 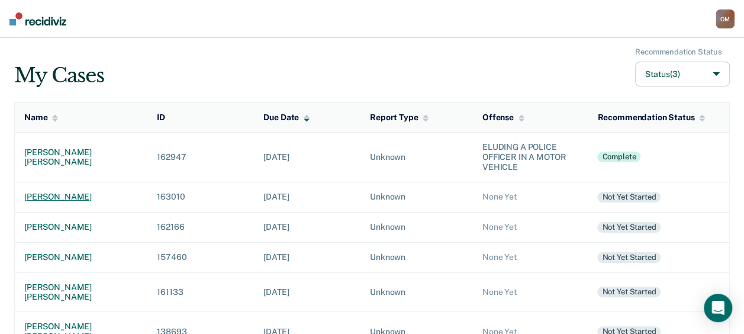 I want to click on div: Complete, so click(x=619, y=157).